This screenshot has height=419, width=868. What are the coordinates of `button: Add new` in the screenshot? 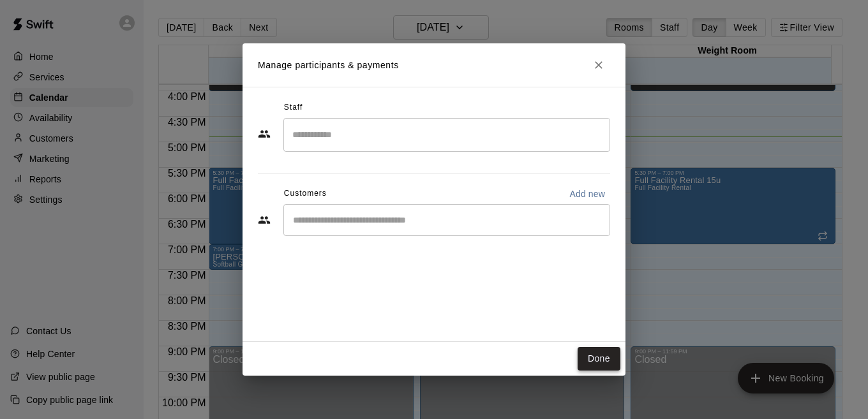 It's located at (587, 194).